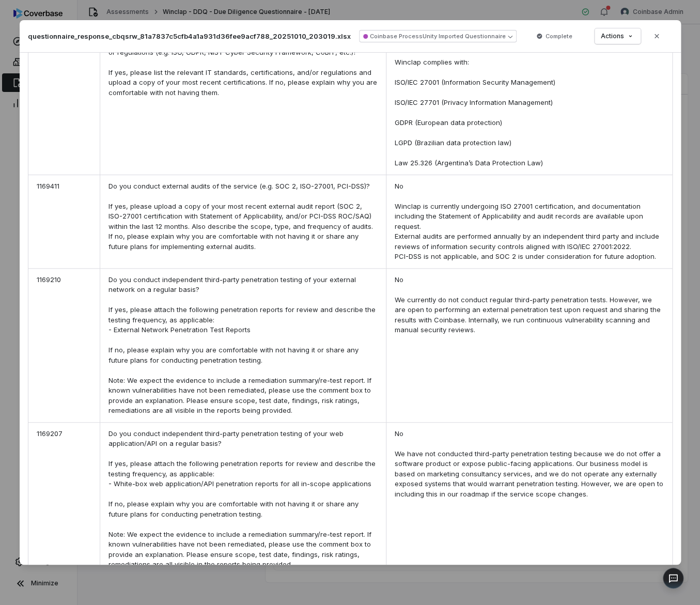 This screenshot has width=700, height=605. What do you see at coordinates (529, 102) in the screenshot?
I see `div: Yes Winclap complies with: ISO/IEC 27001 (Information Security Management) ISO/IEC 27701 (Privacy...` at bounding box center [529, 102].